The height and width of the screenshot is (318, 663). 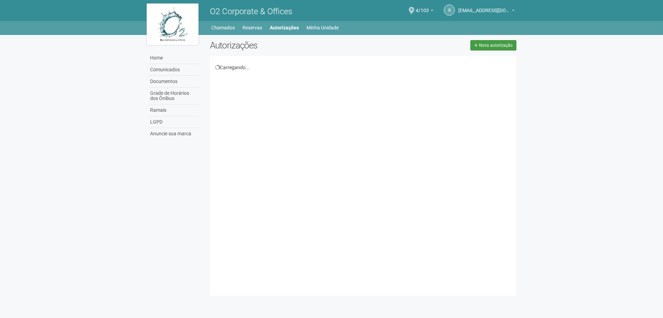 I want to click on a: Anuncie sua marca, so click(x=174, y=134).